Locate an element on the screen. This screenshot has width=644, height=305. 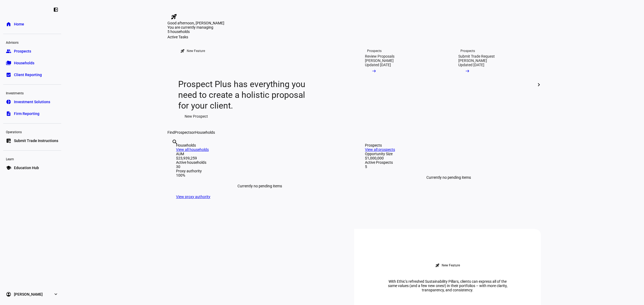
div: $1,000,000 is located at coordinates (449, 158).